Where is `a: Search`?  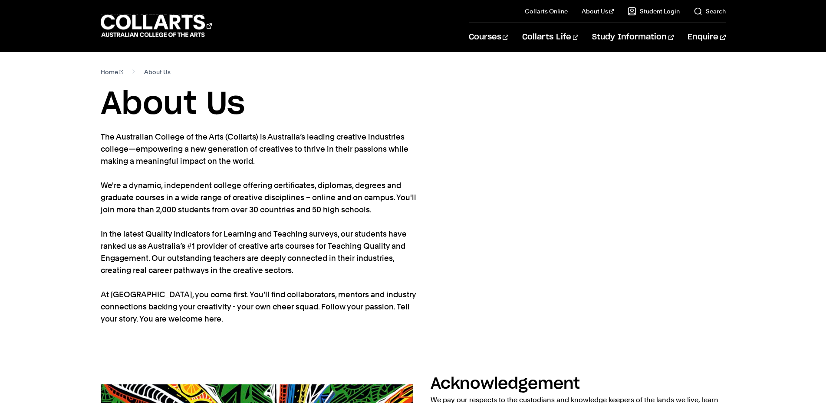 a: Search is located at coordinates (709, 11).